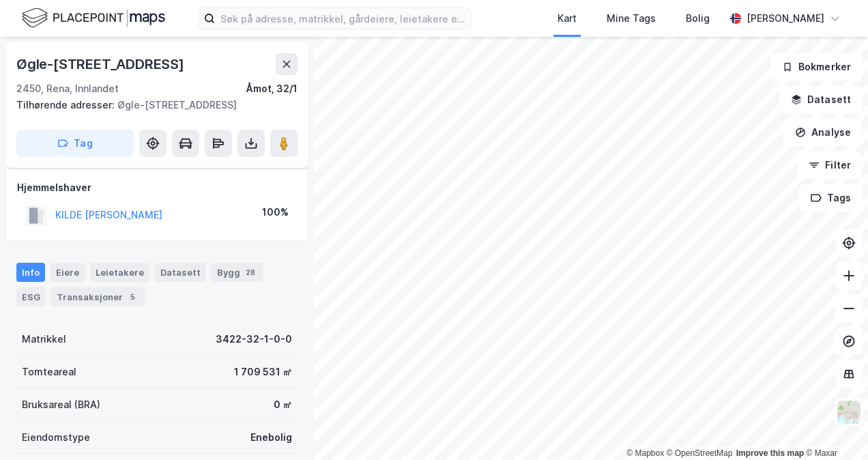 This screenshot has height=460, width=868. Describe the element at coordinates (30, 273) in the screenshot. I see `div: Info` at that location.